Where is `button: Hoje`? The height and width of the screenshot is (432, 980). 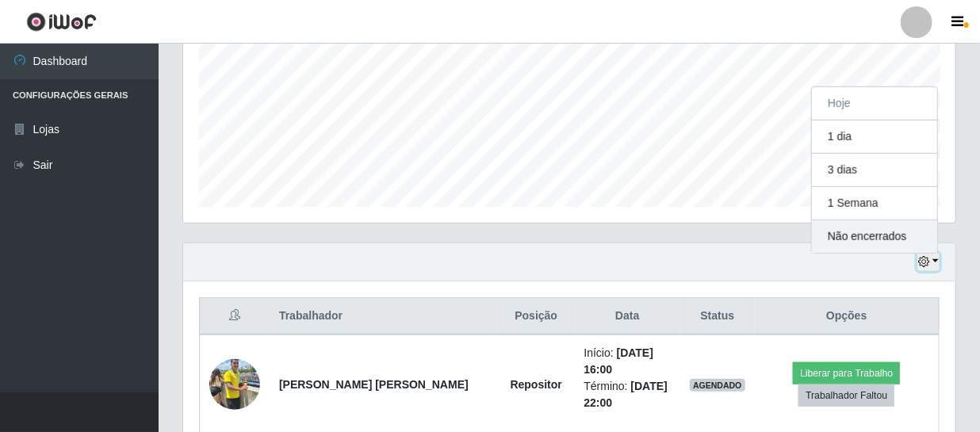 button: Hoje is located at coordinates (874, 104).